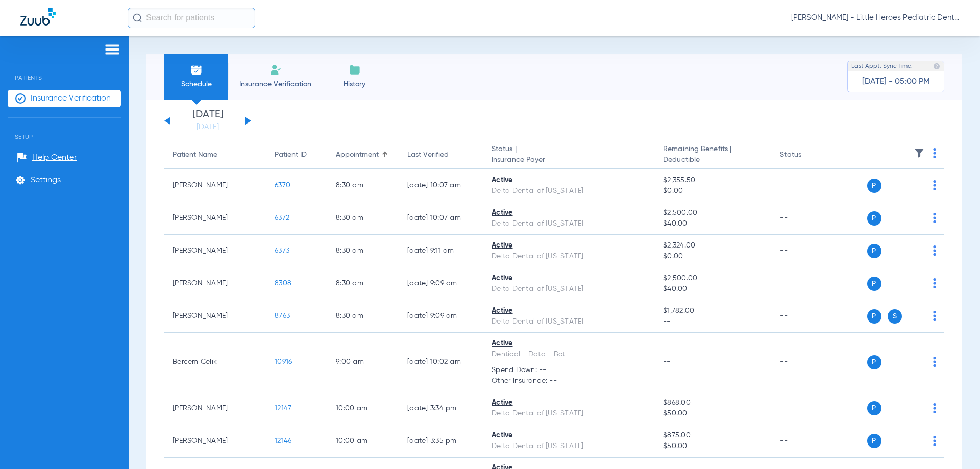 This screenshot has height=469, width=980. Describe the element at coordinates (137, 17) in the screenshot. I see `img: Search Icon` at that location.